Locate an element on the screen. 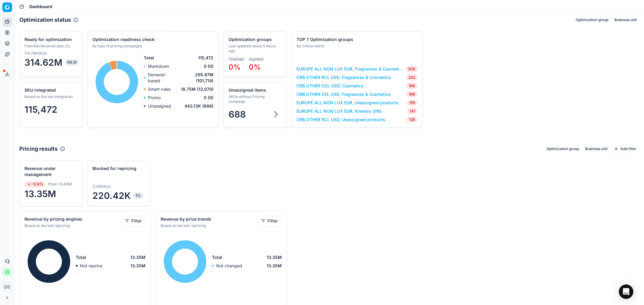 The width and height of the screenshot is (644, 305). a: EUROPE ALL NON LUX EUR, Fragrances & Cosmetics is located at coordinates (349, 69).